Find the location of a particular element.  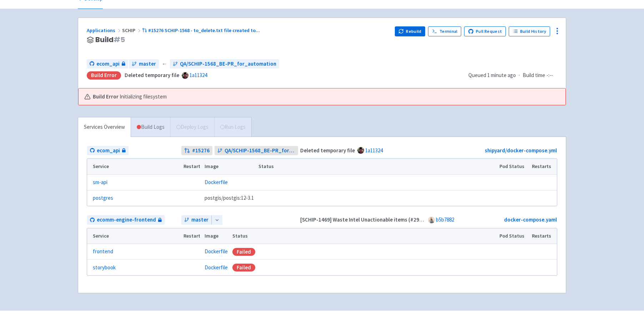

a: frontend is located at coordinates (103, 251).